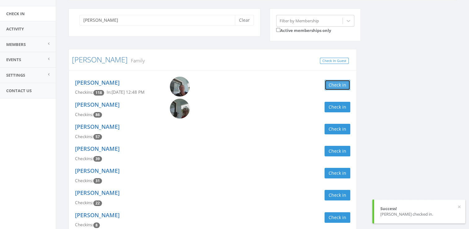 This screenshot has width=469, height=229. What do you see at coordinates (180, 108) in the screenshot?
I see `img: Rylan_Butler.png` at bounding box center [180, 108].